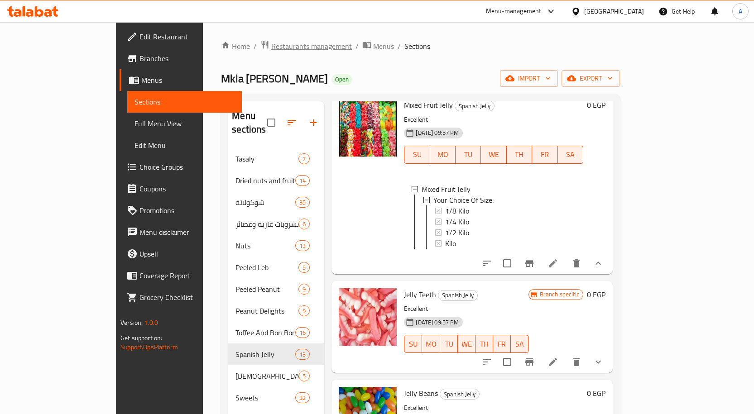 This screenshot has width=754, height=414. What do you see at coordinates (187, 276) in the screenshot?
I see `span: Coverage Report` at bounding box center [187, 276].